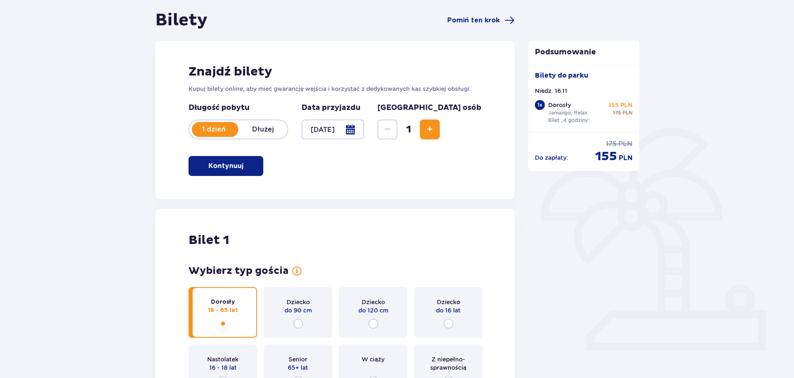 This screenshot has height=378, width=794. Describe the element at coordinates (226, 166) in the screenshot. I see `button: Kontynuuj` at that location.